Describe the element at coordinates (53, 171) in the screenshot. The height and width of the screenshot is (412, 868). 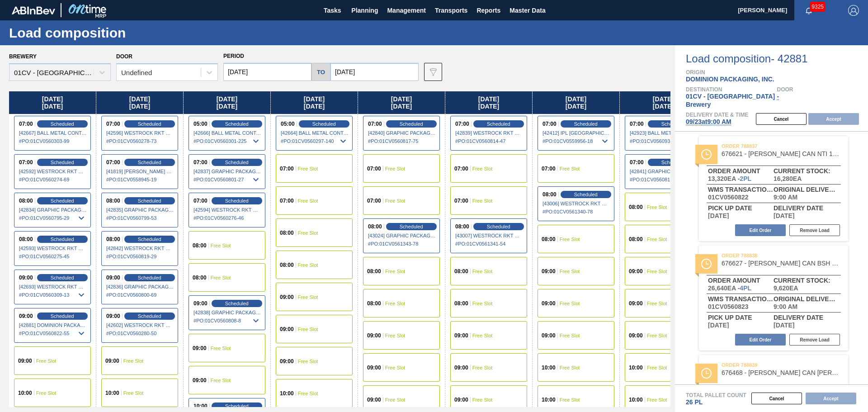
I see `span: [42592] WESTROCK RKT COMPANY CORRUGATE - 0008365594` at that location.